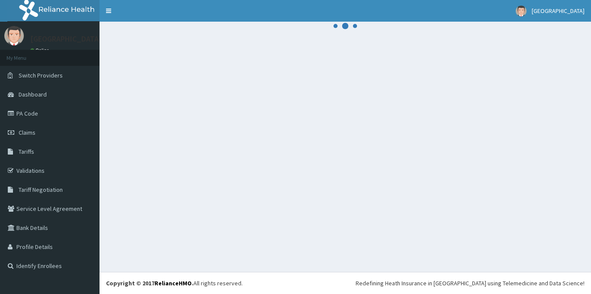 This screenshot has width=591, height=294. What do you see at coordinates (150, 283) in the screenshot?
I see `strong: Copyright © 2017 .` at bounding box center [150, 283].